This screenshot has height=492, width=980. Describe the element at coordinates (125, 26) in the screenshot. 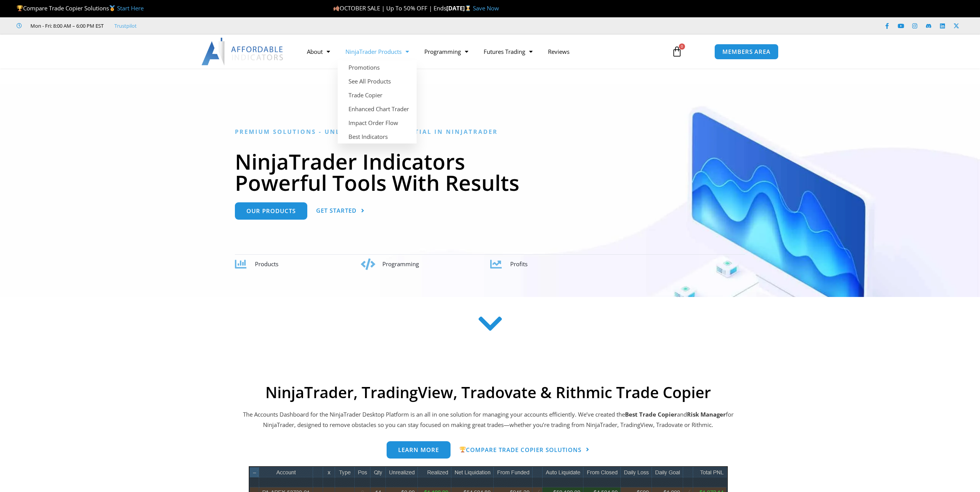

I see `a: Trustpilot` at that location.